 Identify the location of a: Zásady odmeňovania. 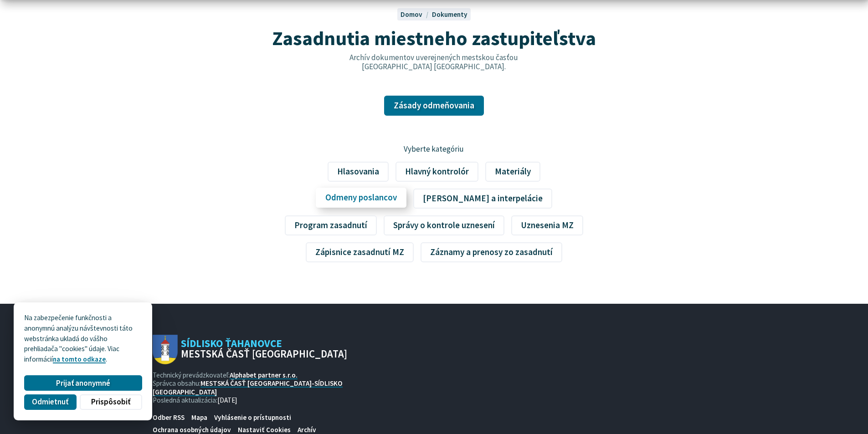
(434, 106).